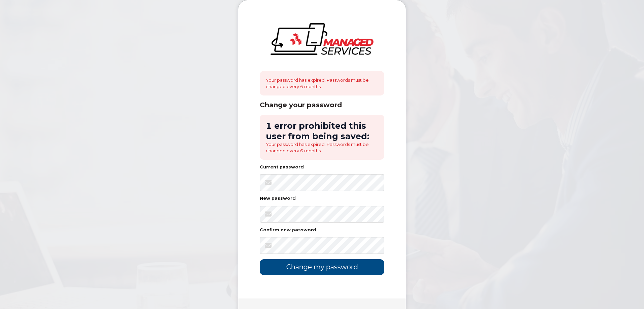  I want to click on li: Your password has expired. Passwords must be changed every 6 months., so click(322, 147).